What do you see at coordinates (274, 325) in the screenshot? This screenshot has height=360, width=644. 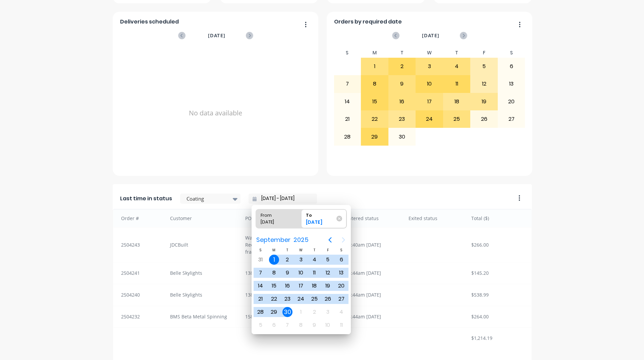 I see `div: Monday, October 6, 2025` at bounding box center [274, 325].